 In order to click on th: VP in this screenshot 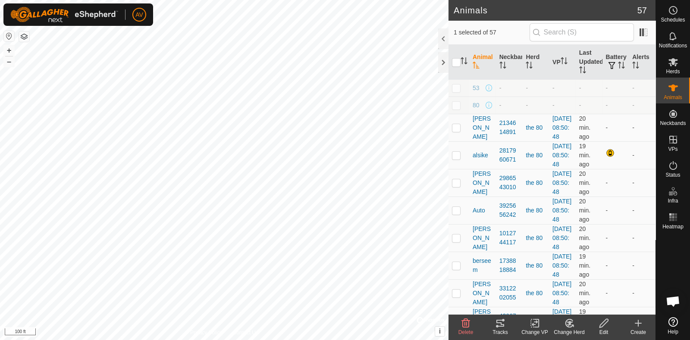, I will do `click(562, 62)`.